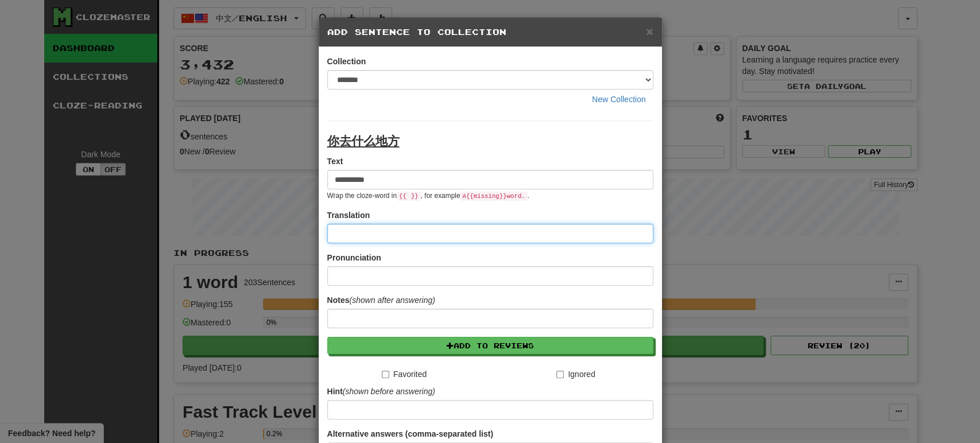 This screenshot has height=443, width=980. What do you see at coordinates (493, 197) in the screenshot?
I see `code: A {{ missing }} word.` at bounding box center [493, 197].